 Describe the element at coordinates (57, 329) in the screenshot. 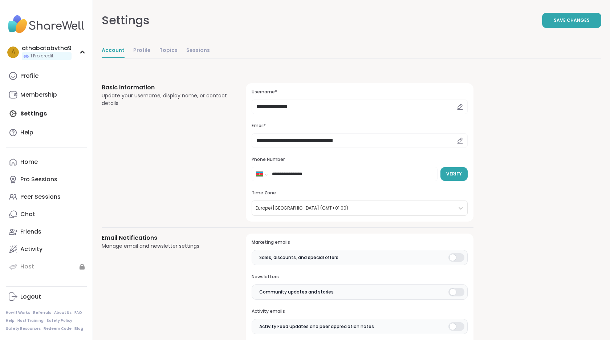

I see `a: Redeem Code` at that location.